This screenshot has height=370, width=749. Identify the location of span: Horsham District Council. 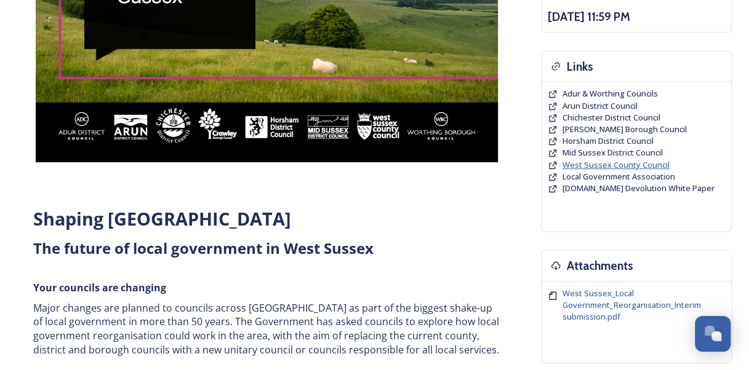
(608, 141).